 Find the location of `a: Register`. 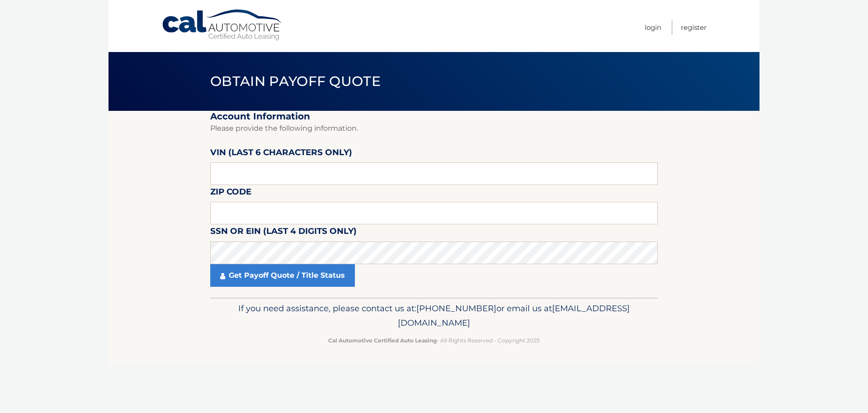

a: Register is located at coordinates (694, 27).